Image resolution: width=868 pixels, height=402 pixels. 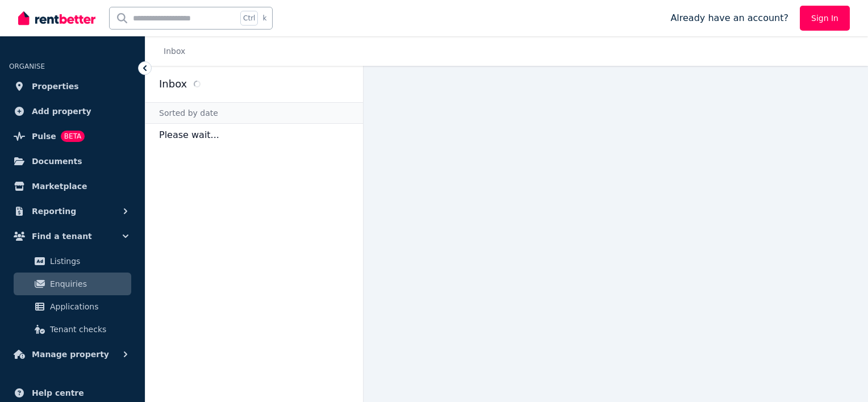 What do you see at coordinates (27, 66) in the screenshot?
I see `span: ORGANISE` at bounding box center [27, 66].